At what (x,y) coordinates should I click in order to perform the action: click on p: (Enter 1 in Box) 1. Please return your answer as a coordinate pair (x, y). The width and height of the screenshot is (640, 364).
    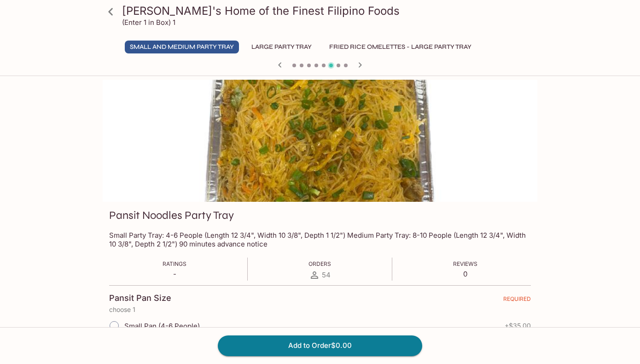
    Looking at the image, I should click on (149, 22).